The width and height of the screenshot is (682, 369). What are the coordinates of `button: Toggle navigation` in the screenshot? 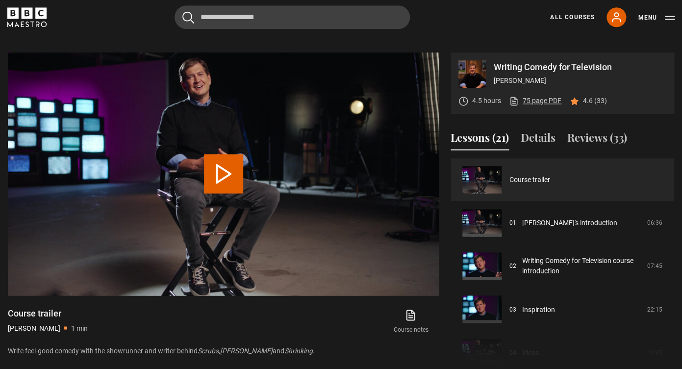 It's located at (656, 18).